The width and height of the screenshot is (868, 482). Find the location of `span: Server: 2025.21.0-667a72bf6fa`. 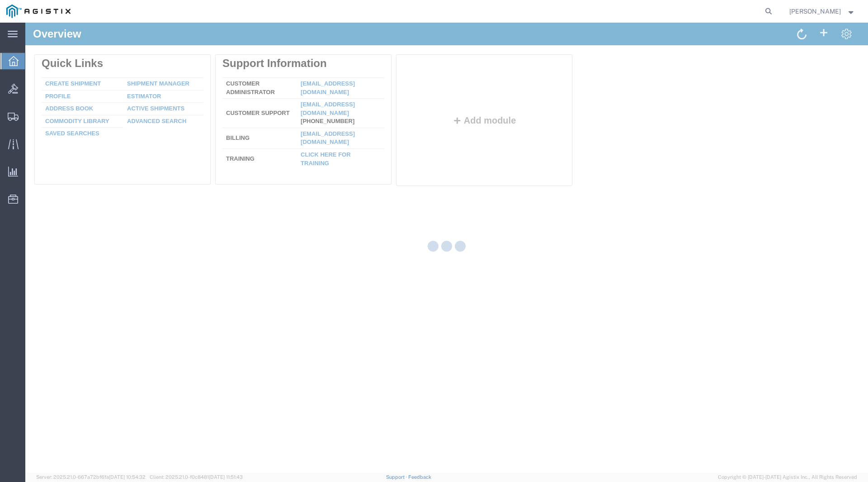

span: Server: 2025.21.0-667a72bf6fa is located at coordinates (91, 477).